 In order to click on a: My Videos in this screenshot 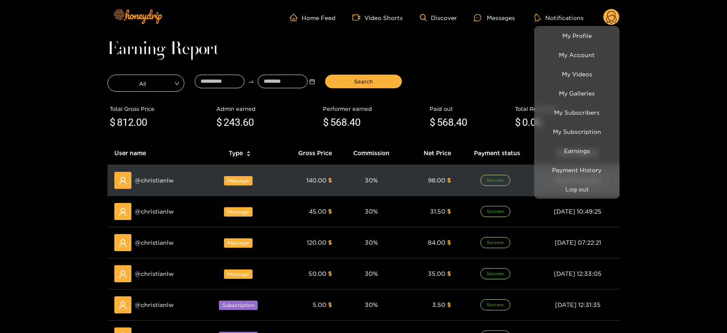, I will do `click(577, 74)`.